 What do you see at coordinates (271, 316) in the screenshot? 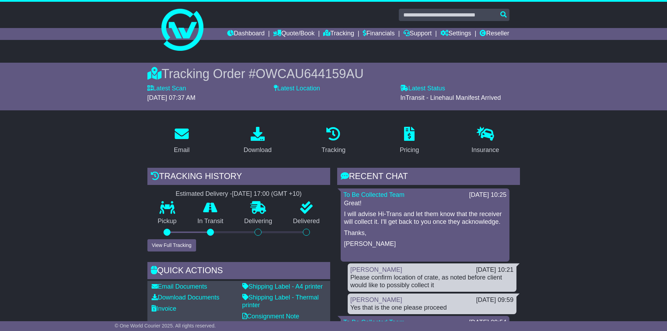
I see `a: Consignment Note` at bounding box center [271, 316].